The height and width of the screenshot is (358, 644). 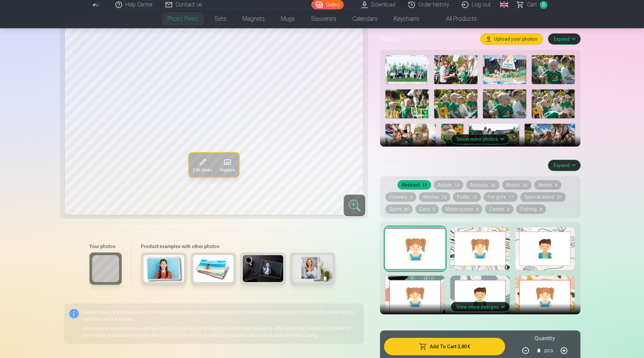 I want to click on a: Keychains, so click(x=407, y=19).